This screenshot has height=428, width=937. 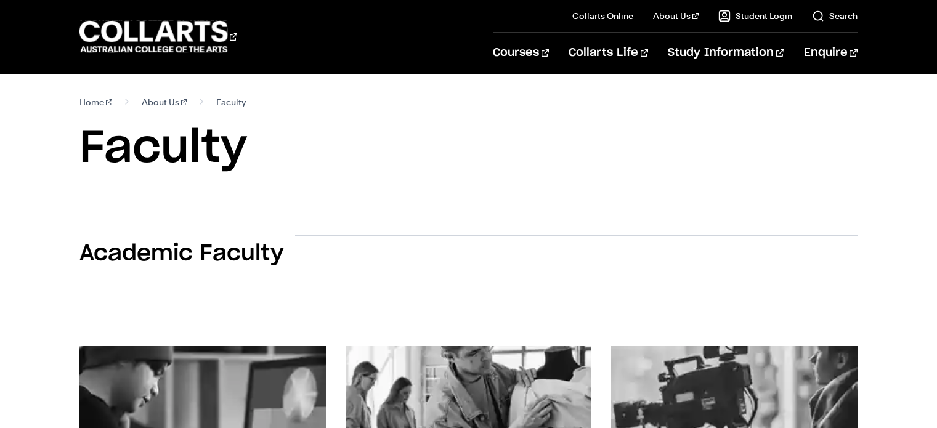 I want to click on div: Go to homepage, so click(x=158, y=36).